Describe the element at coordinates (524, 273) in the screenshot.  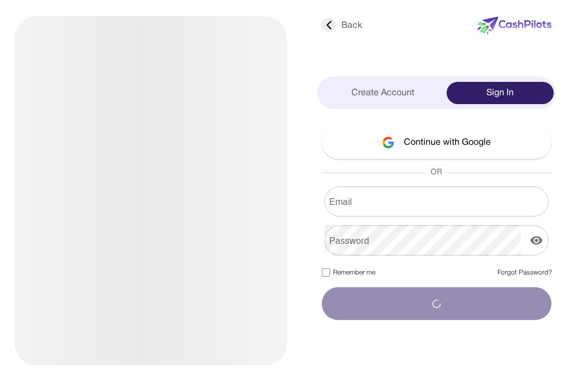
I see `a: Forgot Password?` at that location.